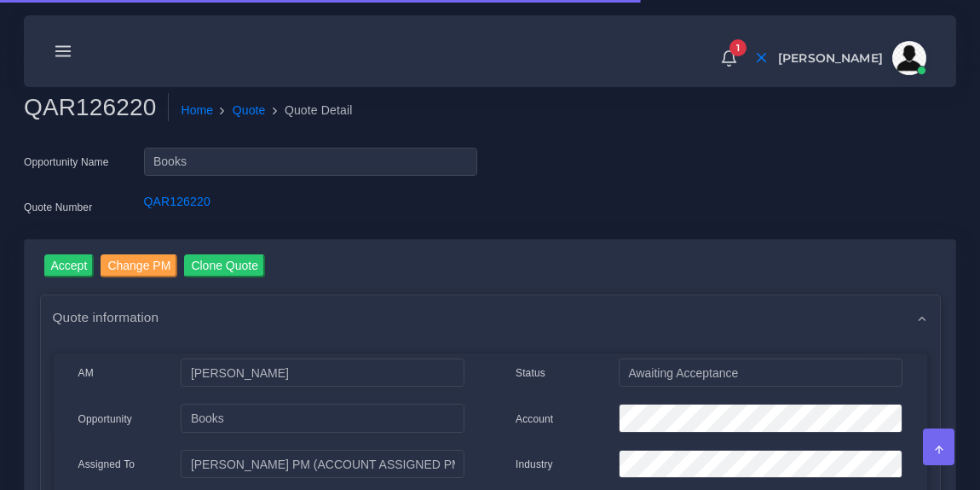 The height and width of the screenshot is (490, 980). I want to click on a: Home, so click(197, 111).